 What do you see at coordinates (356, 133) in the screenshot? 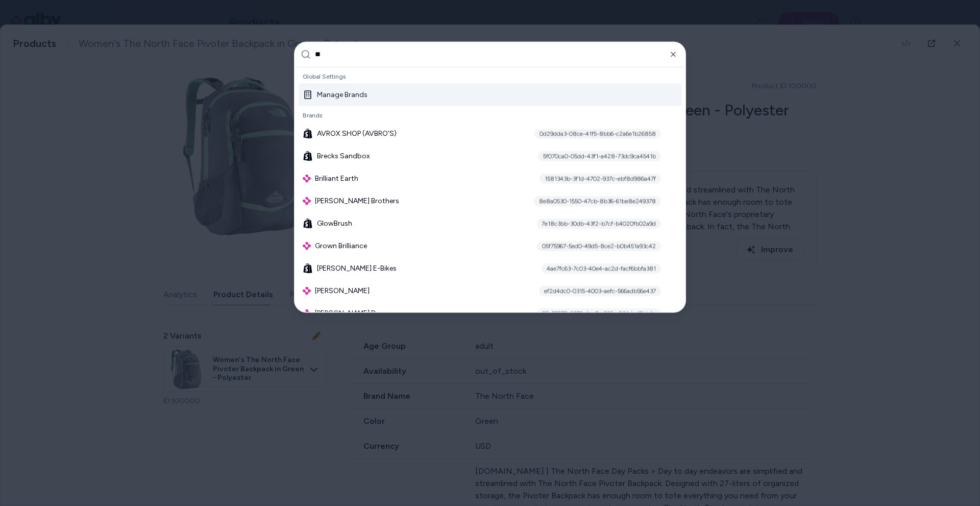
I see `span: AVROX SHOP (AVBRO'S)` at bounding box center [356, 133].